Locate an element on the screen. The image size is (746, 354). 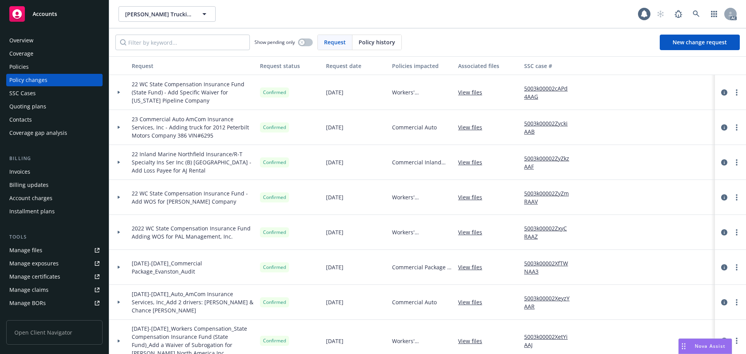
a: 5003k00002XetYiAAJ is located at coordinates (550, 341).